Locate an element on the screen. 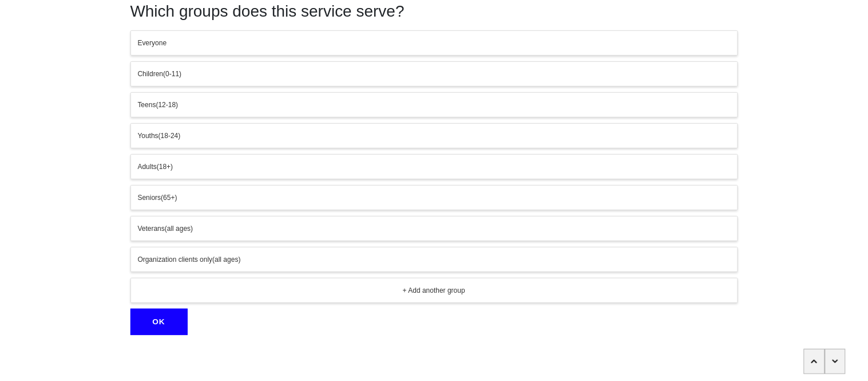 The height and width of the screenshot is (381, 868). span: Youths is located at coordinates (148, 136).